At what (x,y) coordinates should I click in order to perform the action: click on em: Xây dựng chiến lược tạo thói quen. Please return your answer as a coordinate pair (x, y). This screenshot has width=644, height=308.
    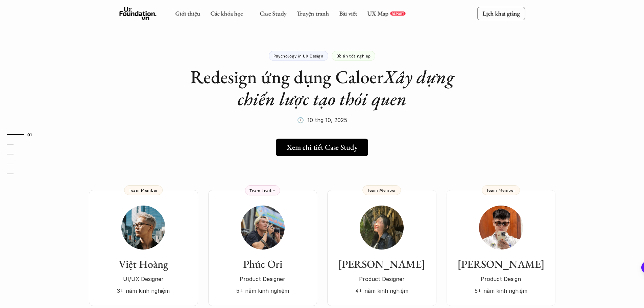
    Looking at the image, I should click on (348, 88).